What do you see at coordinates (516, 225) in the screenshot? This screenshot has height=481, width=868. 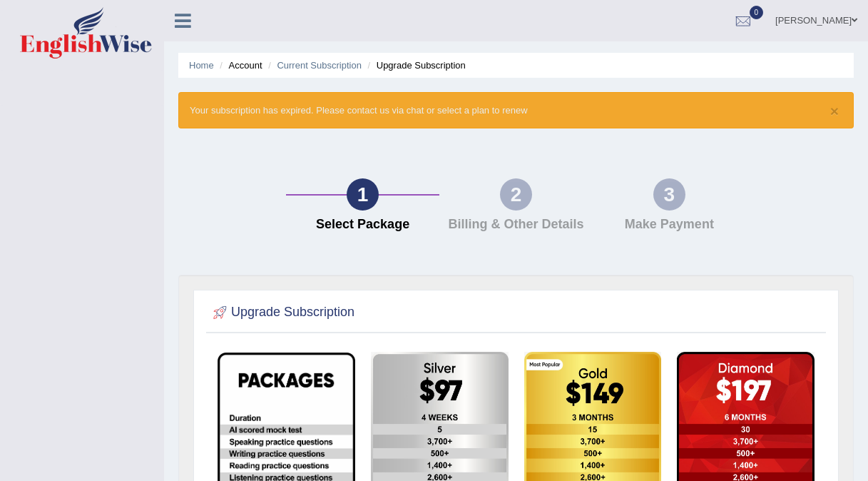 I see `h4: Billing & Other Details` at bounding box center [516, 225].